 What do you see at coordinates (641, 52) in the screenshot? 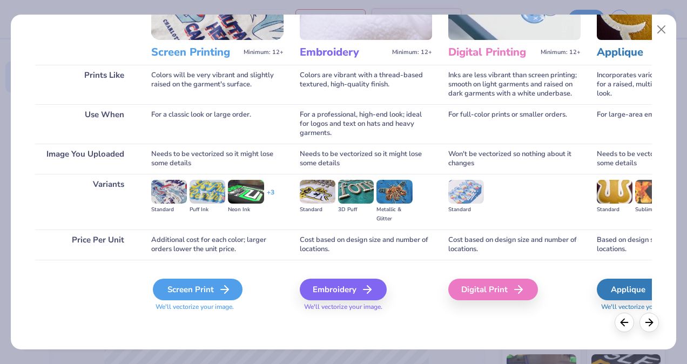
I see `h3: Applique` at bounding box center [641, 52].